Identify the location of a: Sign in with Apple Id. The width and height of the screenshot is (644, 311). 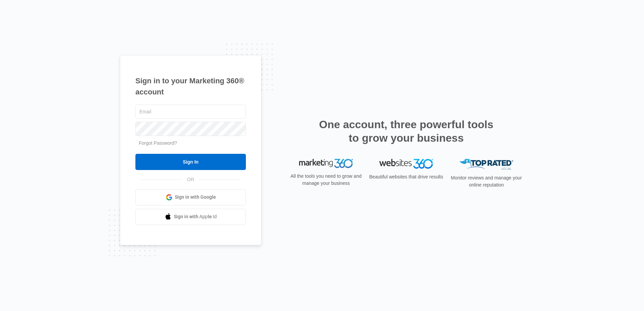
(190, 216).